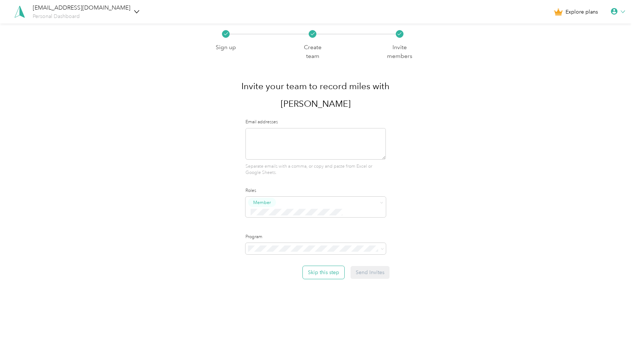  I want to click on p: Separate emails with a comma, or copy and paste from Excel or Google Sheets., so click(316, 169).